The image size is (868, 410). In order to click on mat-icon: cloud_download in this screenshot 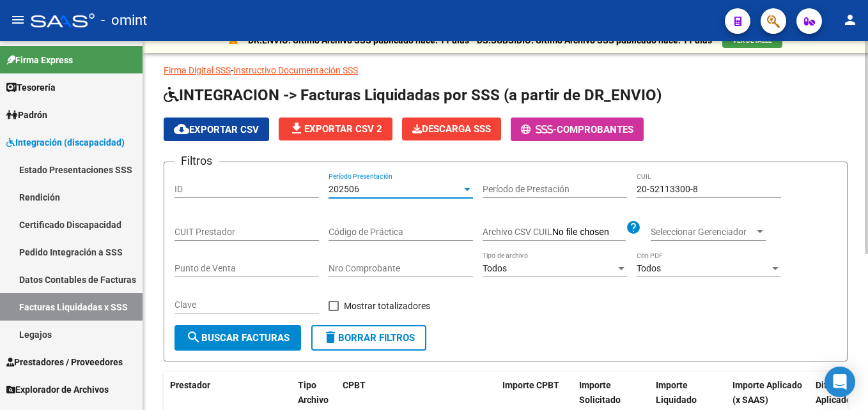, I will do `click(181, 129)`.